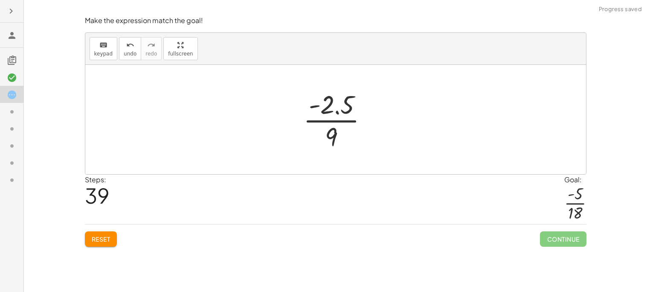  I want to click on span: Progress saved, so click(620, 9).